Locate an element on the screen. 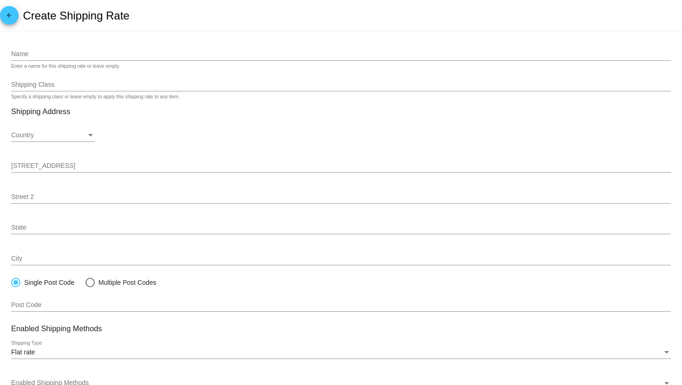  span: Flat rate is located at coordinates (23, 352).